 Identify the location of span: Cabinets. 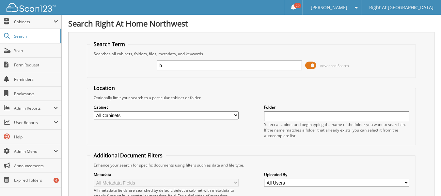
(34, 22).